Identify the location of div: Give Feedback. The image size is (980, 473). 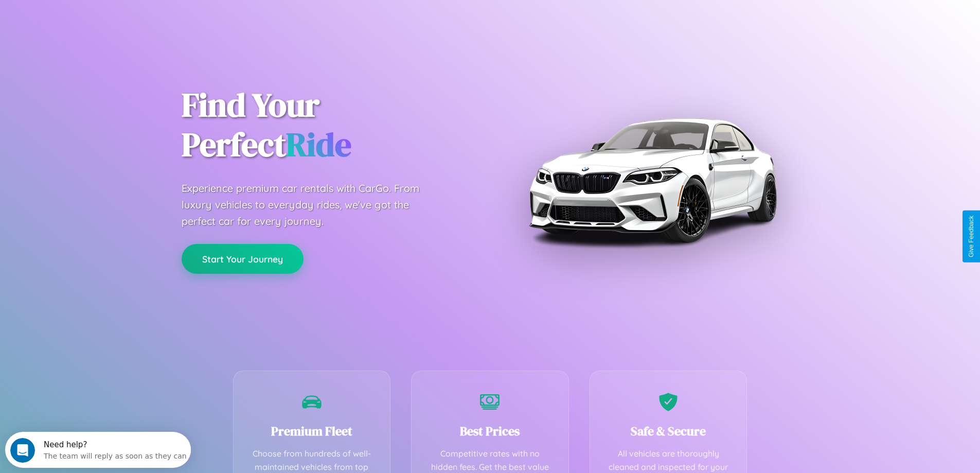
(972, 236).